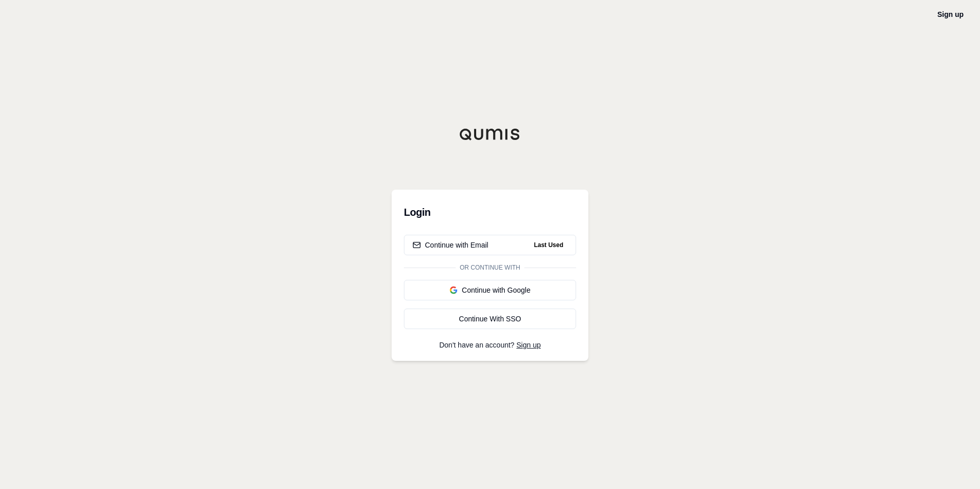 Image resolution: width=980 pixels, height=489 pixels. Describe the element at coordinates (490, 245) in the screenshot. I see `button: Continue with EmailLast Used` at that location.